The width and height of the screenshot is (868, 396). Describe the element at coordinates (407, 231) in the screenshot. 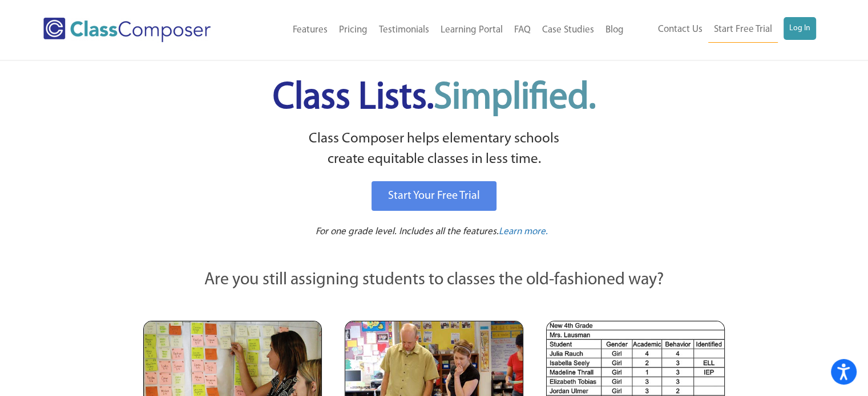

I see `span: For one grade level. Includes all the features.` at that location.